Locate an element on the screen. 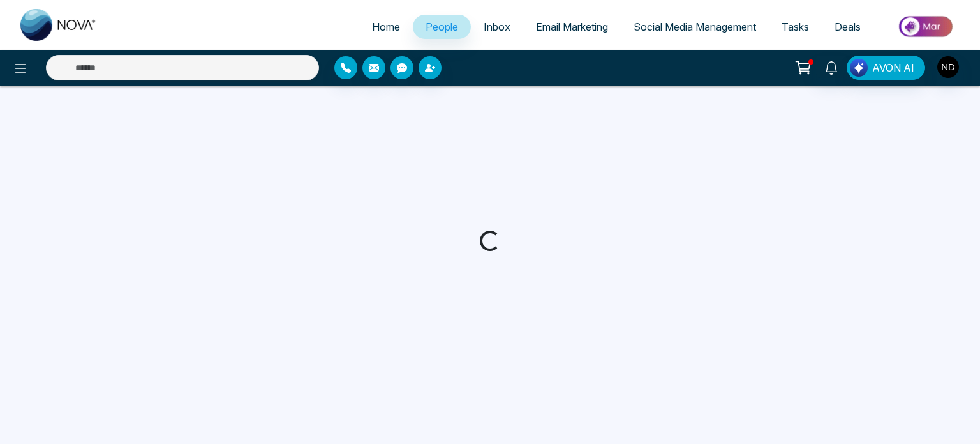  a: Deals is located at coordinates (848, 27).